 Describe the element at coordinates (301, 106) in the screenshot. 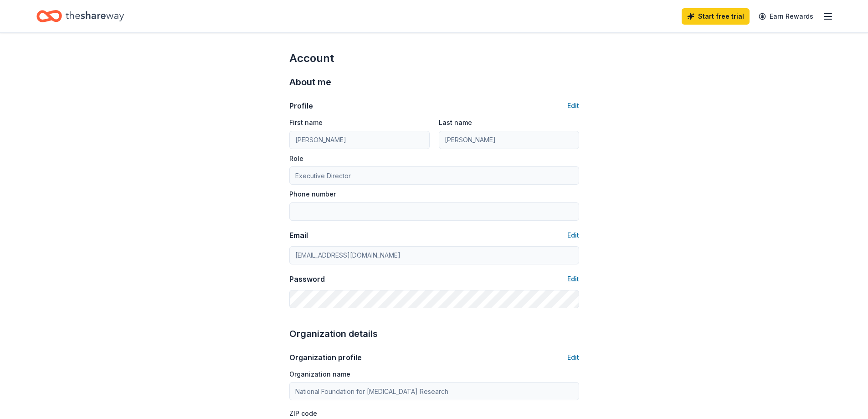

I see `div: Profile` at that location.